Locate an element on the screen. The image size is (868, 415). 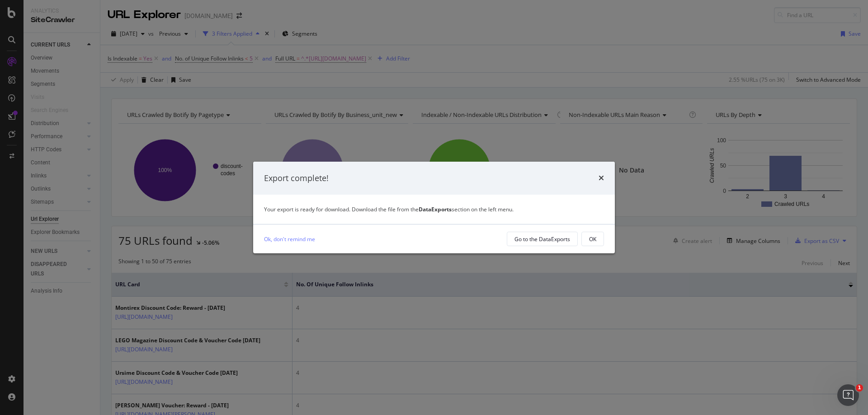
div: Your export is ready for download. Download the file from the is located at coordinates (434, 209).